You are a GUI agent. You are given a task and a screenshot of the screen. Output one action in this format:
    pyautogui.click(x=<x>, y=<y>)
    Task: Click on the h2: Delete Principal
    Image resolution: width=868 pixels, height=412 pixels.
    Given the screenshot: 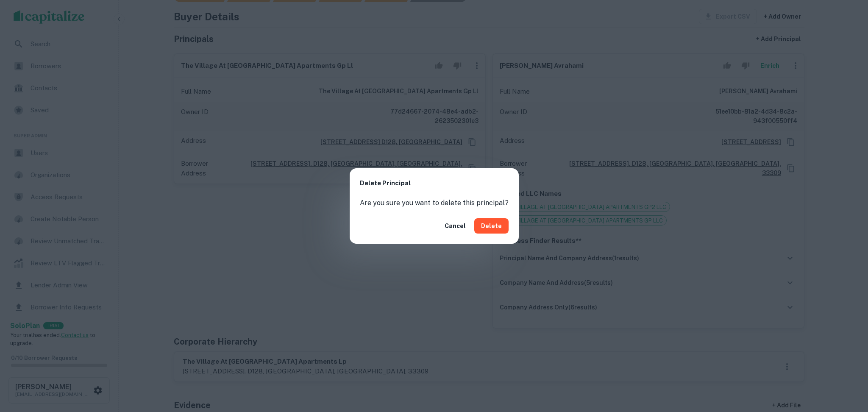 What is the action you would take?
    pyautogui.click(x=434, y=183)
    